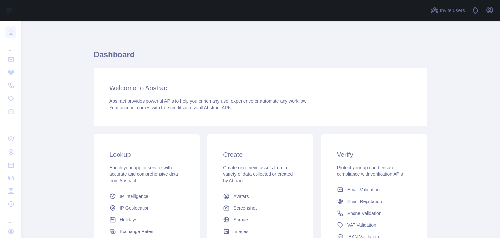 This screenshot has height=238, width=500. I want to click on span: Abstract provides powerful APIs to help you enrich any user experience or automate any workflow., so click(208, 101).